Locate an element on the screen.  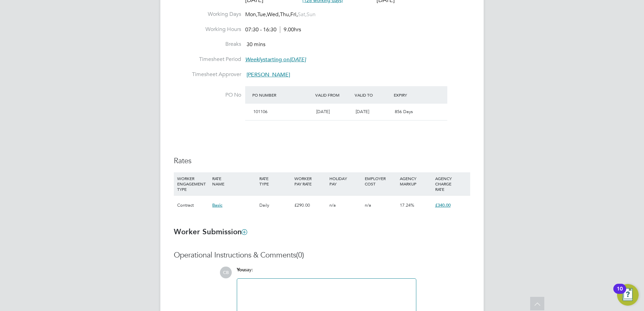
span: 30 mins is located at coordinates (256, 45).